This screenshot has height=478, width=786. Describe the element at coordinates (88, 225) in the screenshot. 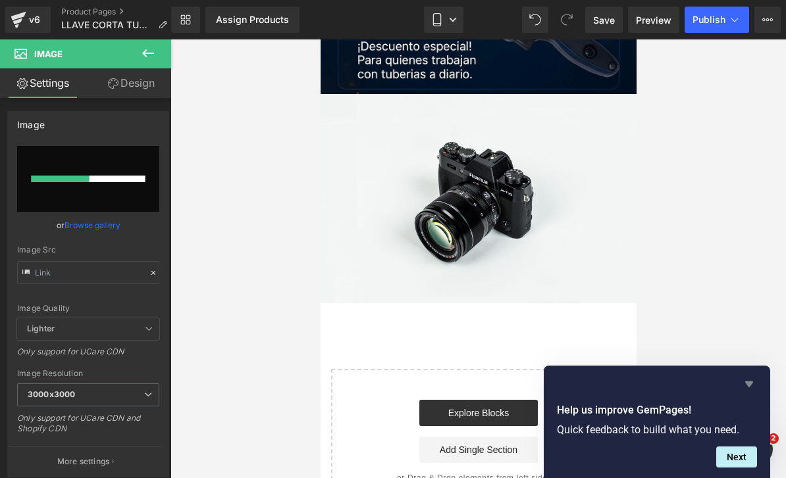

I see `div: or` at that location.